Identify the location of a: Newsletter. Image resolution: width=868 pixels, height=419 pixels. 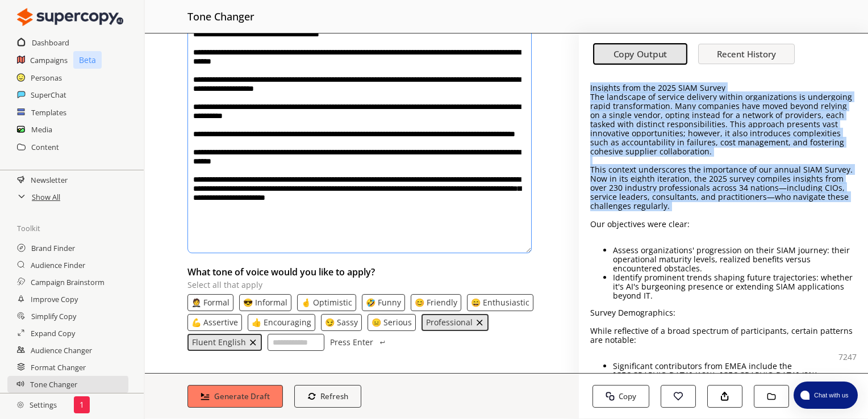
(49, 180).